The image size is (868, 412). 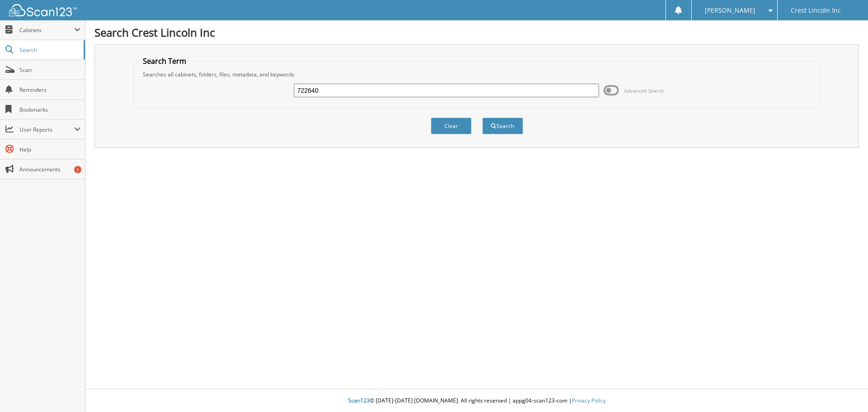 I want to click on span: Scan, so click(x=50, y=69).